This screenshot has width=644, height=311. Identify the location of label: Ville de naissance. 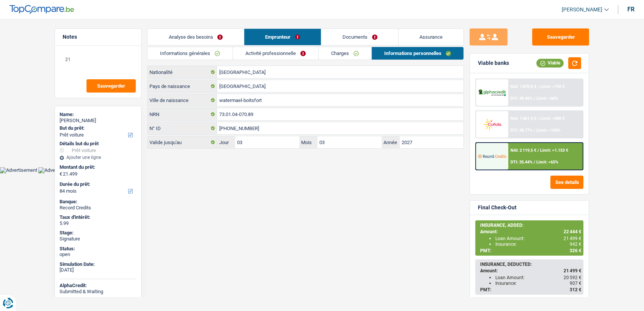
(182, 100).